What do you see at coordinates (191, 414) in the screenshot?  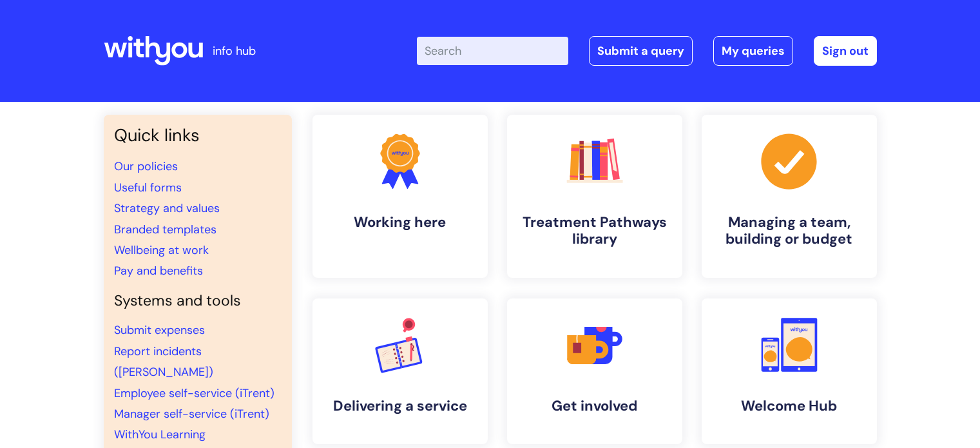 I see `a: Manager self-service (iTrent)` at bounding box center [191, 414].